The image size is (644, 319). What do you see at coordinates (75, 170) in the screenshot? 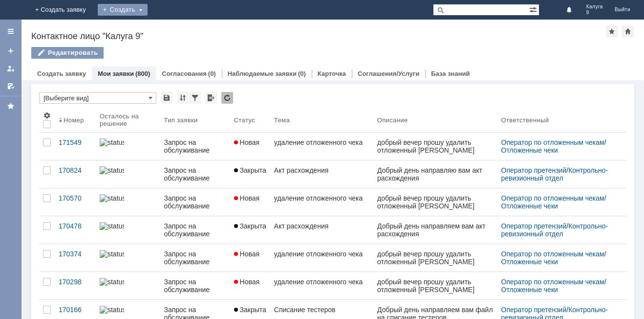
I see `div: 170824` at bounding box center [75, 170].